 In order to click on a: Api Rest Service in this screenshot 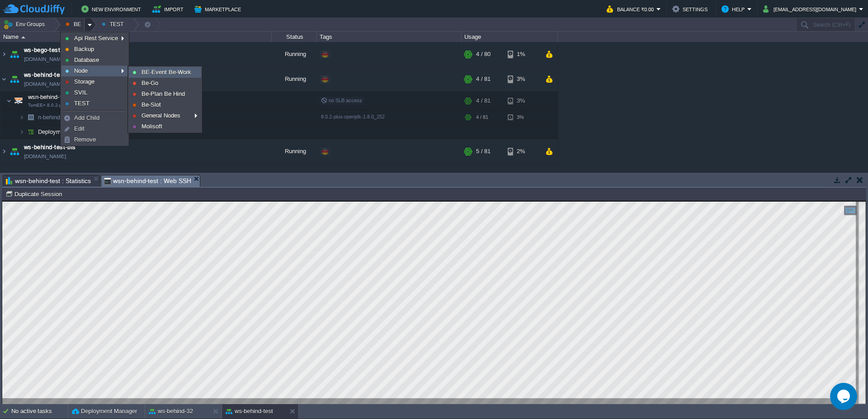, I will do `click(94, 38)`.